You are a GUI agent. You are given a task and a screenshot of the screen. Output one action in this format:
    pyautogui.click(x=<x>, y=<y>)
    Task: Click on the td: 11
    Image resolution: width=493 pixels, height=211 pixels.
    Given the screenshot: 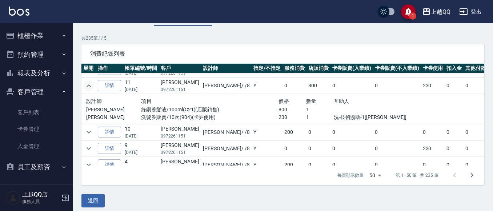 What is the action you would take?
    pyautogui.click(x=141, y=86)
    